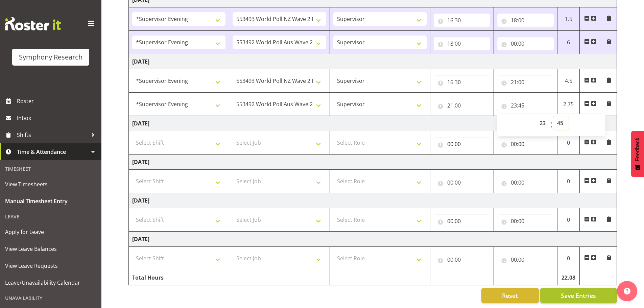 This screenshot has width=644, height=308. What do you see at coordinates (51, 184) in the screenshot?
I see `span: View Timesheets` at bounding box center [51, 184].